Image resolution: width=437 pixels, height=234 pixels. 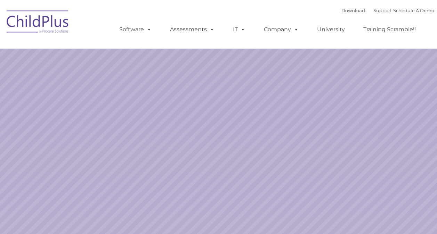 I want to click on a: IT, so click(x=239, y=30).